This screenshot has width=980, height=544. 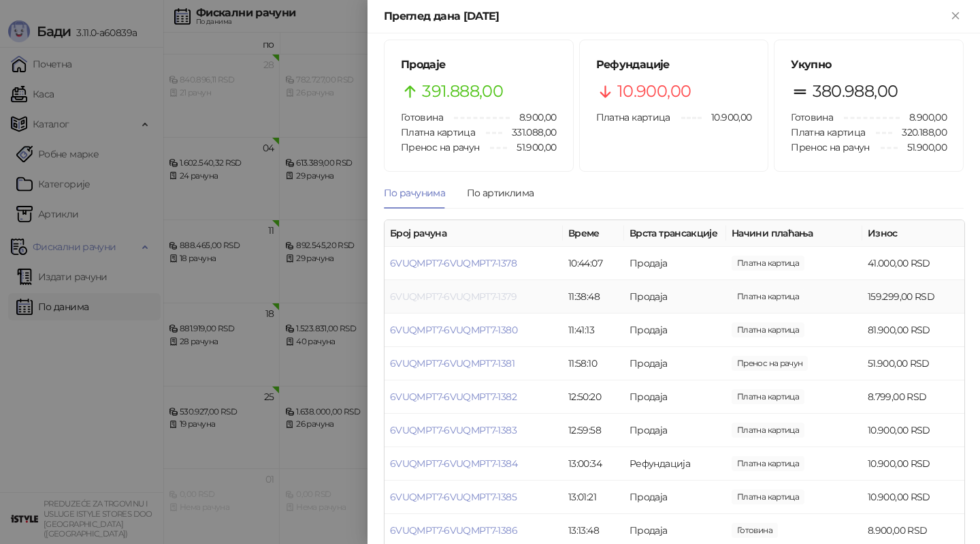 I want to click on td: 81.900,00 RSD, so click(x=913, y=330).